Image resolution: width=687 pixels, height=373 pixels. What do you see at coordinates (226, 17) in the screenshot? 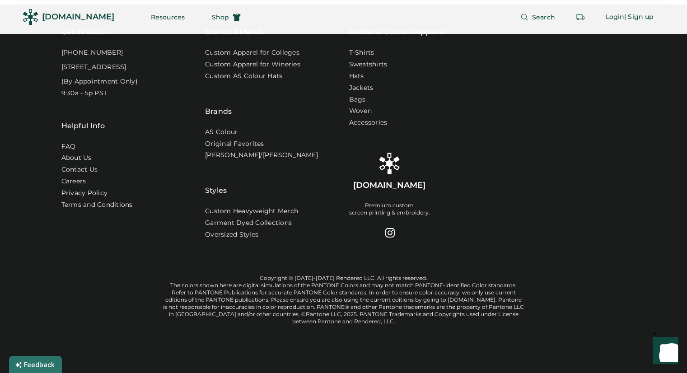
I see `button: Shop` at bounding box center [226, 17].